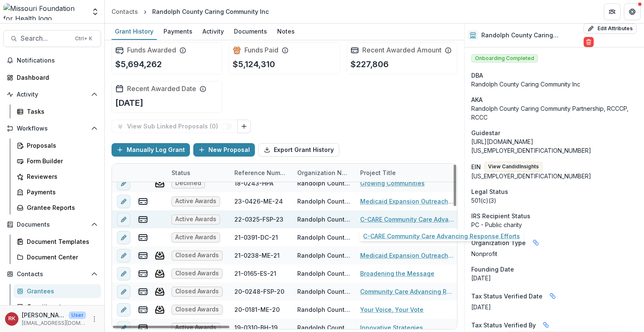 The height and width of the screenshot is (332, 644). Describe the element at coordinates (213, 32) in the screenshot. I see `a: Activity` at that location.